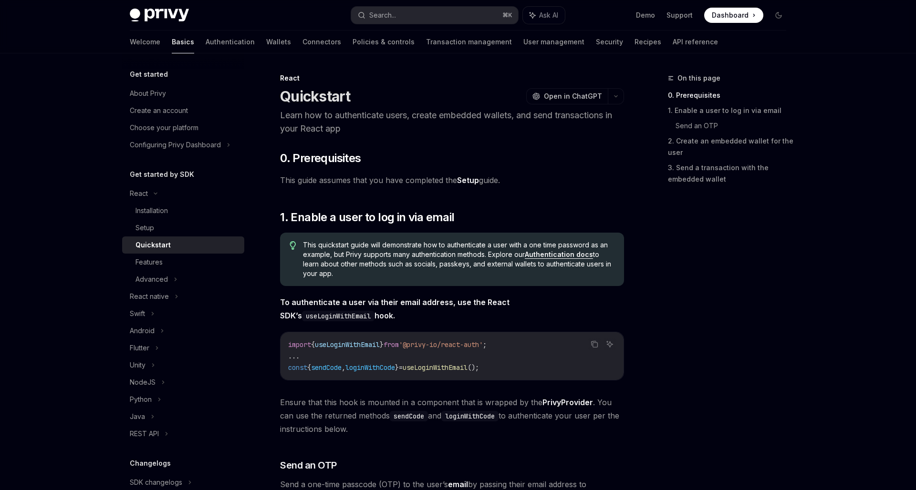 This screenshot has height=490, width=916. What do you see at coordinates (183, 111) in the screenshot?
I see `a: Create an account` at bounding box center [183, 111].